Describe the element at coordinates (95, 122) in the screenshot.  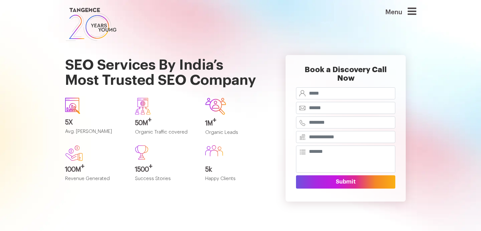
I see `h3: 5X` at that location.